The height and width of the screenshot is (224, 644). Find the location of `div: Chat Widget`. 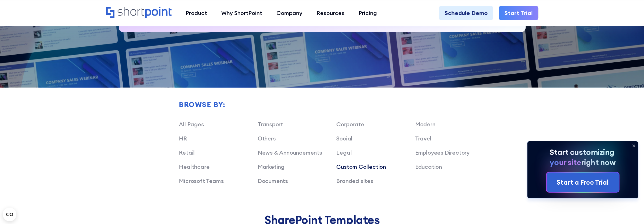

div: Chat Widget is located at coordinates (630, 210).